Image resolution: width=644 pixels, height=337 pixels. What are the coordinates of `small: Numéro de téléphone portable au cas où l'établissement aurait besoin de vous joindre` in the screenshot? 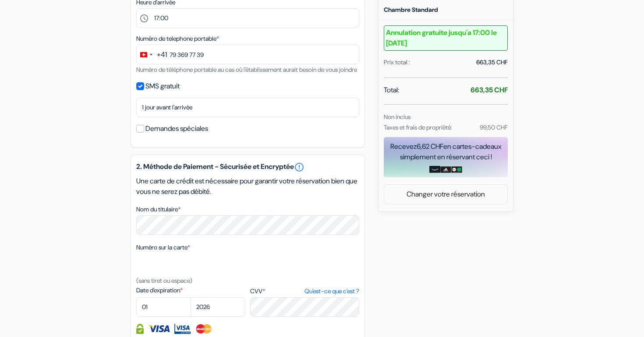 It's located at (246, 70).